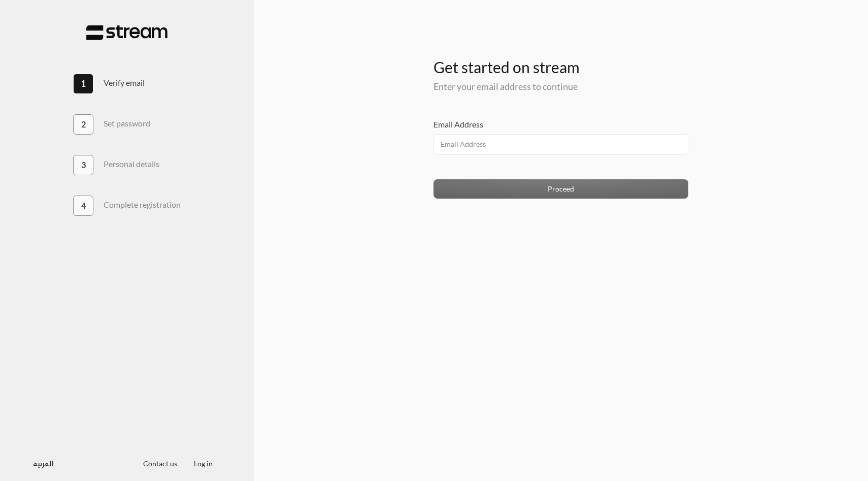 The image size is (868, 481). Describe the element at coordinates (127, 123) in the screenshot. I see `h3: Set password` at that location.